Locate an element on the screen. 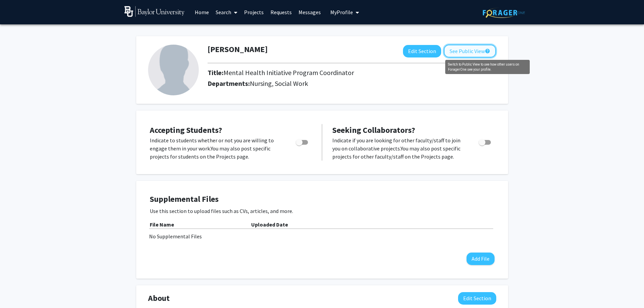 This screenshot has width=644, height=308. p: Use this section to upload files such as CVs, articles, and more. is located at coordinates (322, 211).